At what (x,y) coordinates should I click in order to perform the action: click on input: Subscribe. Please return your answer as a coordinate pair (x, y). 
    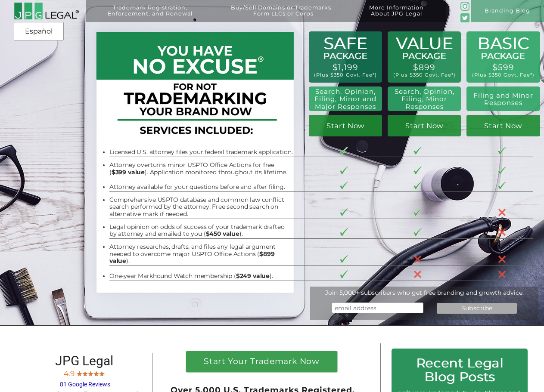
    Looking at the image, I should click on (477, 308).